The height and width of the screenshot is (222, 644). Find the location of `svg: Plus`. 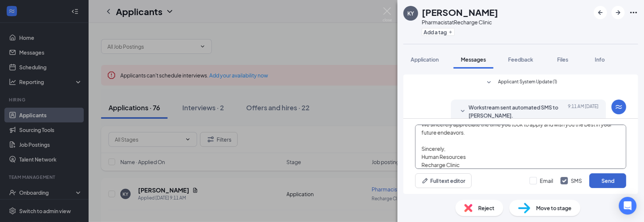

svg: Plus is located at coordinates (451, 32).